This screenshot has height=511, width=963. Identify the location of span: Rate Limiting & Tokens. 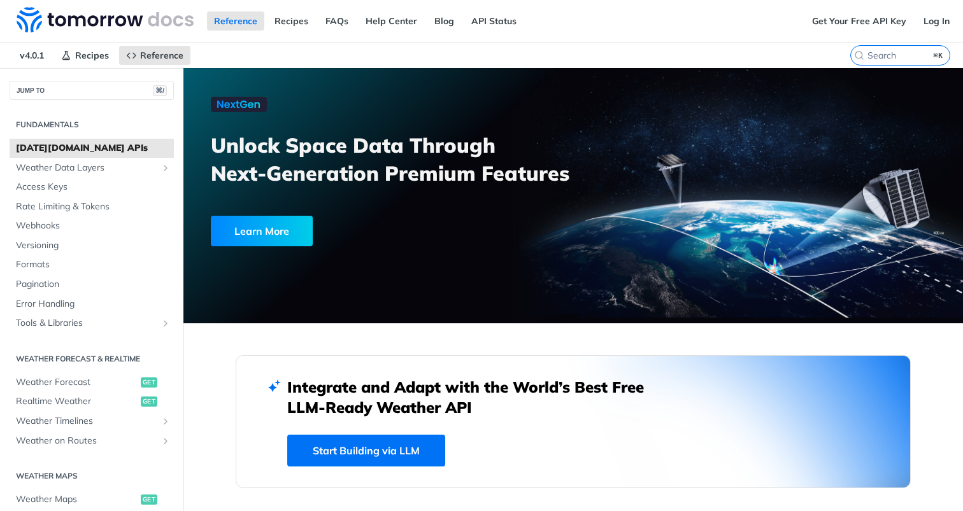
(93, 207).